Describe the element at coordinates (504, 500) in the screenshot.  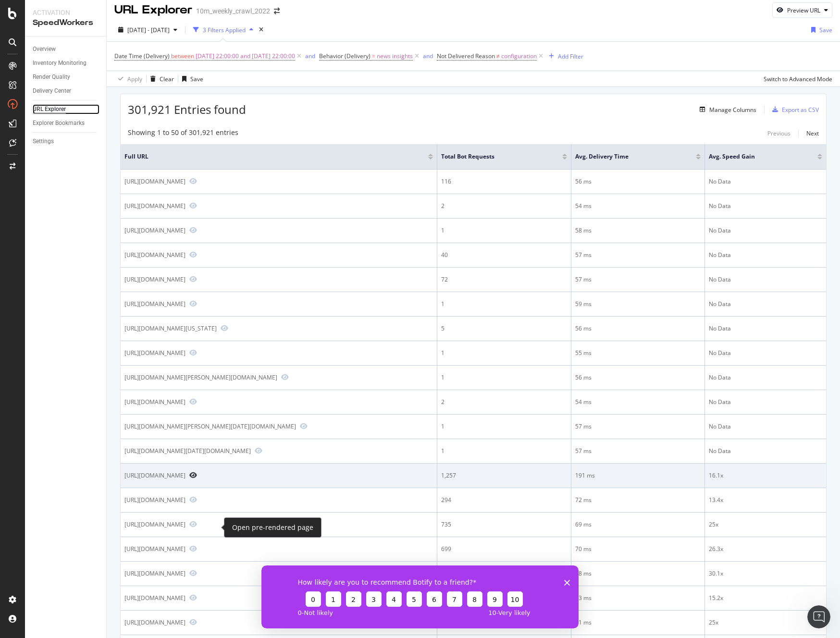
I see `div: 294` at that location.